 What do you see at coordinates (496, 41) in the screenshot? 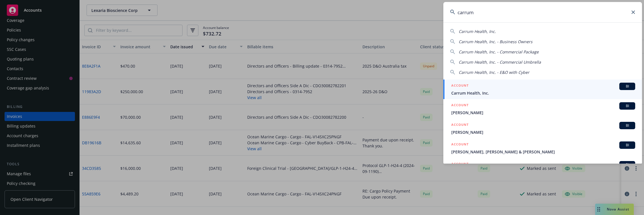
I see `span: Carrum Health, Inc. - Business Owners` at bounding box center [496, 41].